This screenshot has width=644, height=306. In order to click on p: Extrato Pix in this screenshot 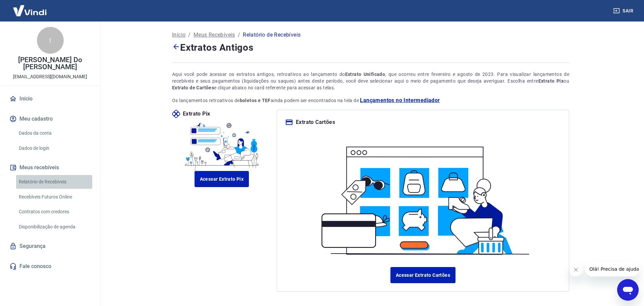, I will do `click(196, 114)`.